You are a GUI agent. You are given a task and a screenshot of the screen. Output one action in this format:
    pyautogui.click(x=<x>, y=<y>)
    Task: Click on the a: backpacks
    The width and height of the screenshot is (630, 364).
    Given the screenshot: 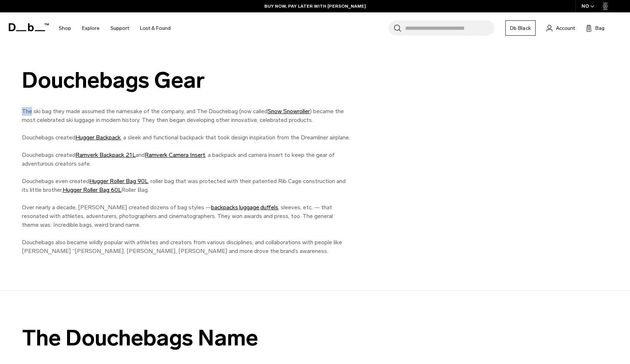 What is the action you would take?
    pyautogui.click(x=225, y=208)
    